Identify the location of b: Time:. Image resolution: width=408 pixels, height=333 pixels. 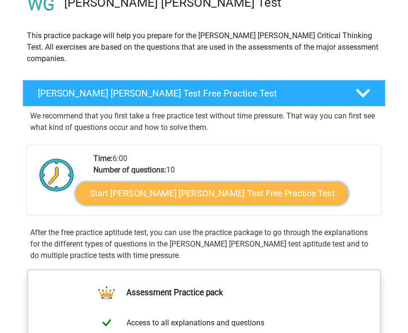
(103, 158).